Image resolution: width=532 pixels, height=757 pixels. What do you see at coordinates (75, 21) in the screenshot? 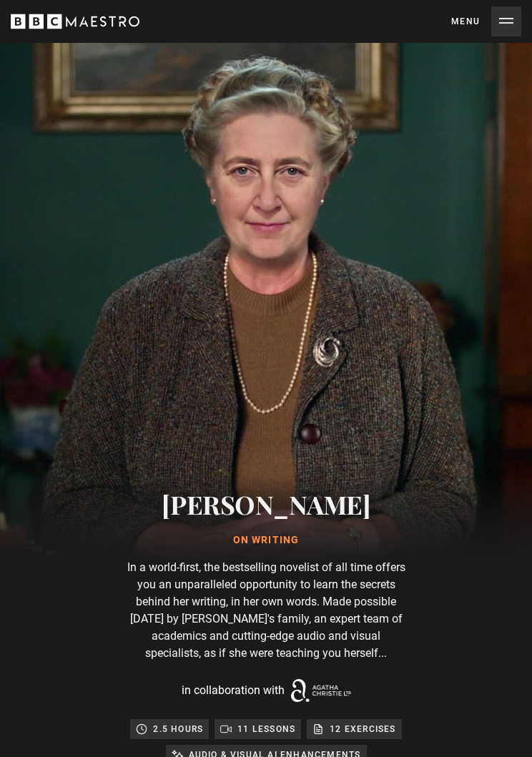
I see `svg: BBC Maestro` at bounding box center [75, 21].